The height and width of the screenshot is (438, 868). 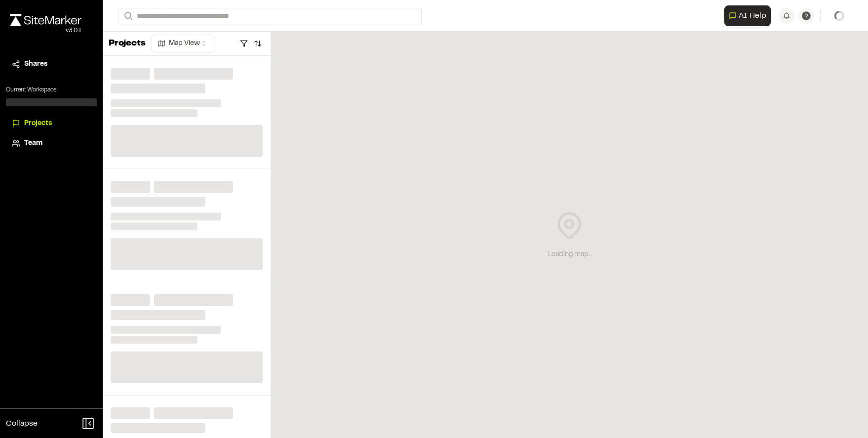 I want to click on p: Current Workspace, so click(x=51, y=90).